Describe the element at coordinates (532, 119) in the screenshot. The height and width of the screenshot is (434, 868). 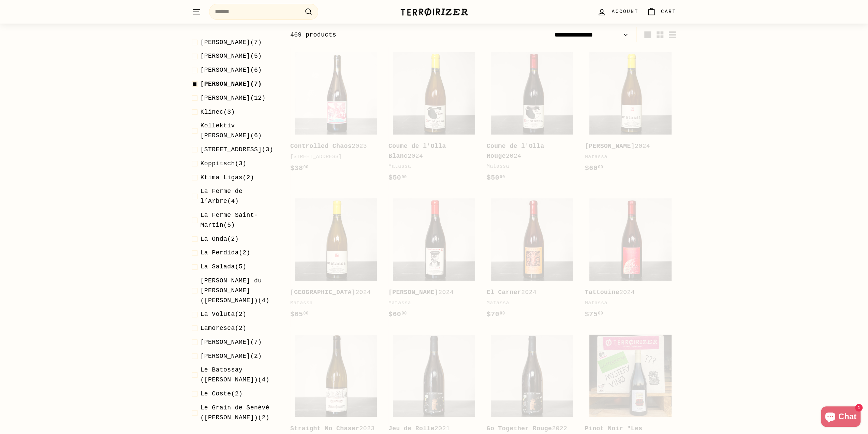
I see `a: Coume de l'Olla Rouge2024Matassa` at that location.